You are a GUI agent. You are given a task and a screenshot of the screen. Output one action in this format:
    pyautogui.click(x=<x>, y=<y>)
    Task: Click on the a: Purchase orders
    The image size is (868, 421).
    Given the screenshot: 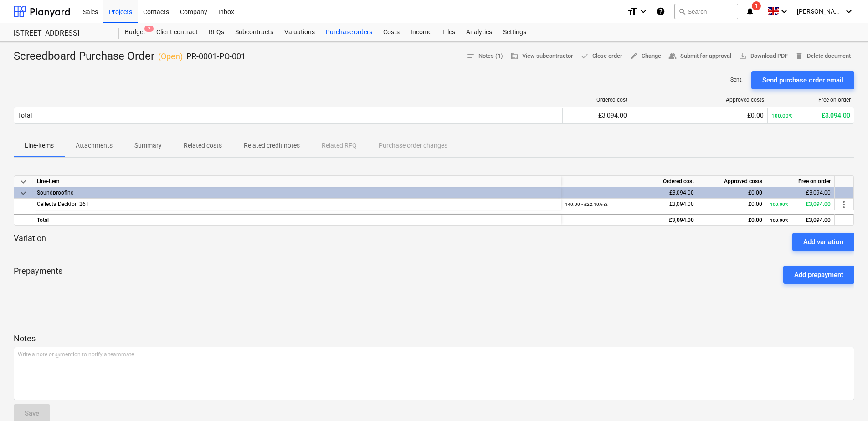 What is the action you would take?
    pyautogui.click(x=349, y=32)
    